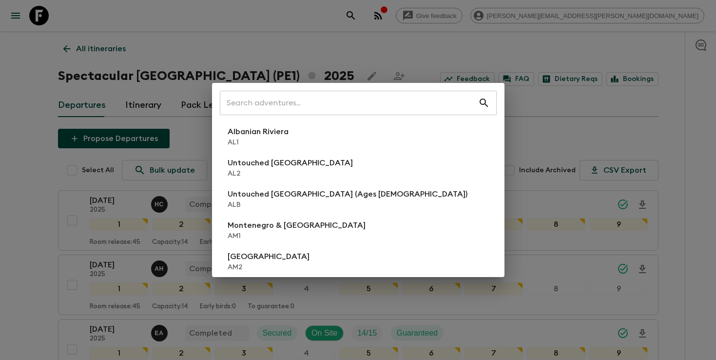  I want to click on p: ALB, so click(348, 205).